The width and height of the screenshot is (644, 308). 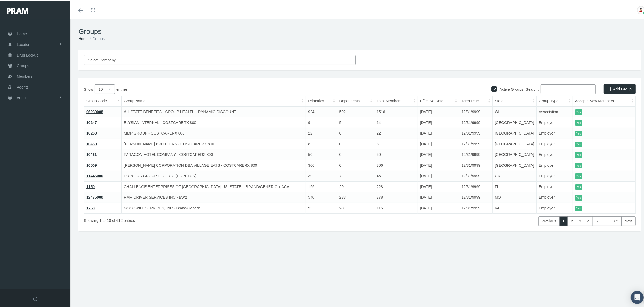 I want to click on select: Showentries, so click(x=105, y=88).